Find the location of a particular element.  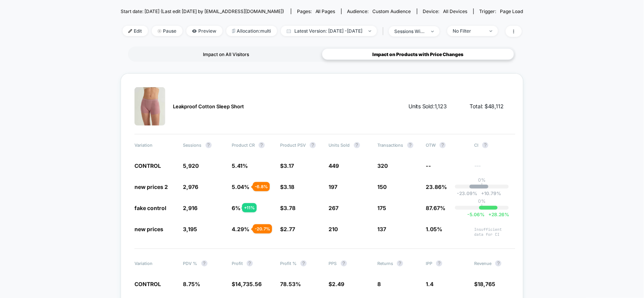

span: Leakproof Cotton Sleep Short is located at coordinates (209, 106).